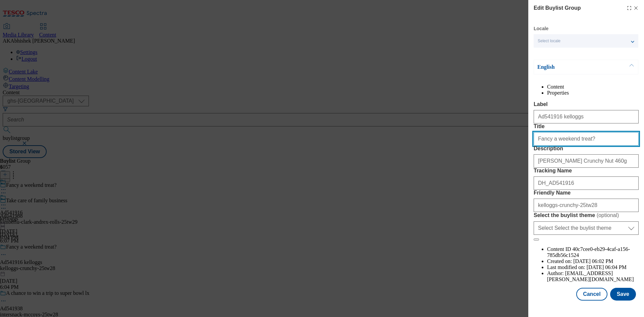 This screenshot has height=317, width=644. Describe the element at coordinates (592, 87) in the screenshot. I see `li: Content` at that location.